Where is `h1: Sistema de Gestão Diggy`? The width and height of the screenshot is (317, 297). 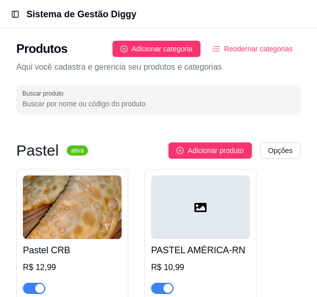 h1: Sistema de Gestão Diggy is located at coordinates (82, 14).